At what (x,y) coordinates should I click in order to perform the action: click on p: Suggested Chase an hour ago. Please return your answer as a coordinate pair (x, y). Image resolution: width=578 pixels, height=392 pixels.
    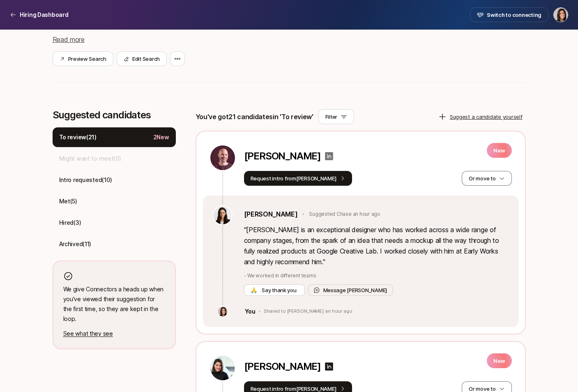
    Looking at the image, I should click on (345, 214).